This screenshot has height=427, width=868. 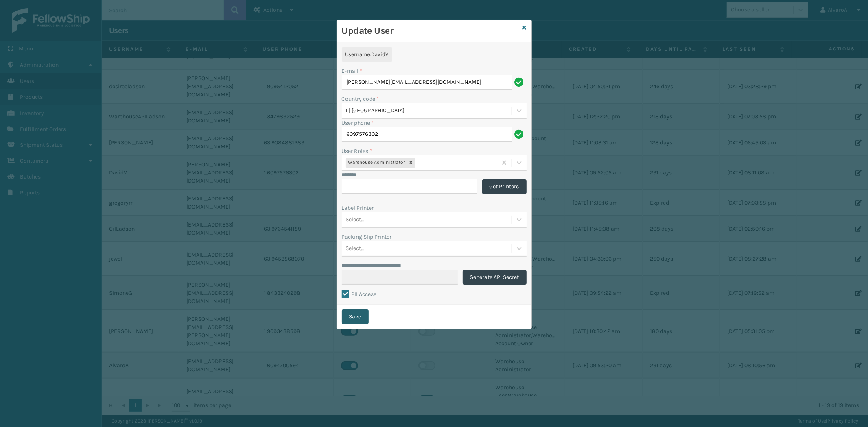 What do you see at coordinates (359, 294) in the screenshot?
I see `label: PII Access` at bounding box center [359, 294].